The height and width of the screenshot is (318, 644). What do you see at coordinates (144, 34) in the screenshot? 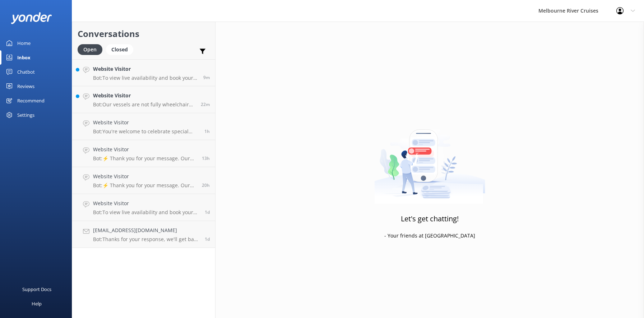
I see `h2: Conversations` at bounding box center [144, 34].